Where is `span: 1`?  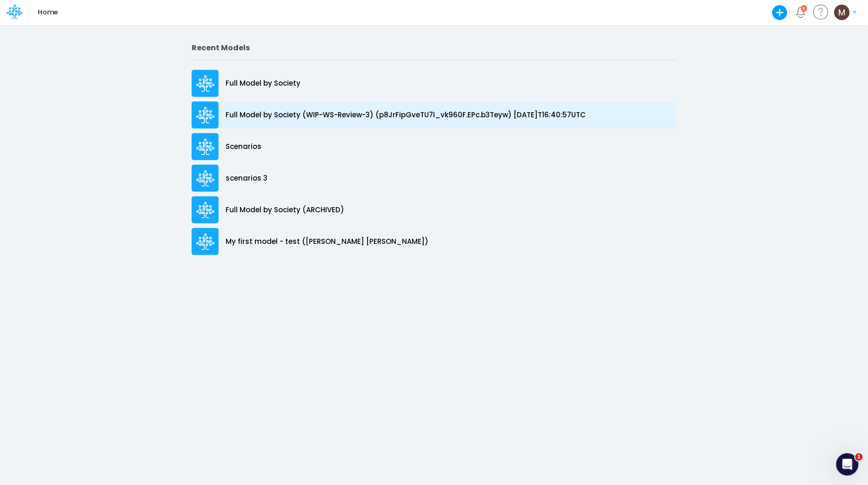
span: 1 is located at coordinates (859, 457).